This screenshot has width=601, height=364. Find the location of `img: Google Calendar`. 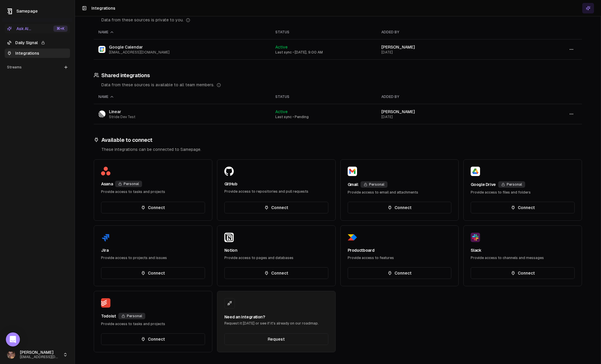

img: Google Calendar is located at coordinates (102, 49).